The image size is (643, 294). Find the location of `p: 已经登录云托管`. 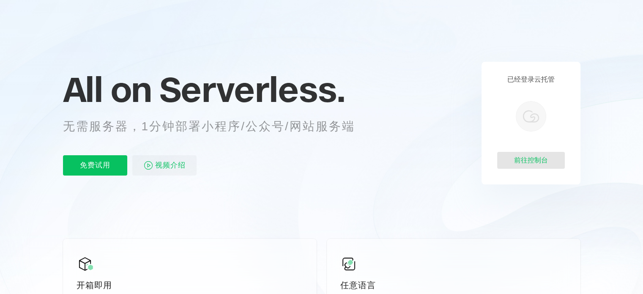

p: 已经登录云托管 is located at coordinates (531, 79).